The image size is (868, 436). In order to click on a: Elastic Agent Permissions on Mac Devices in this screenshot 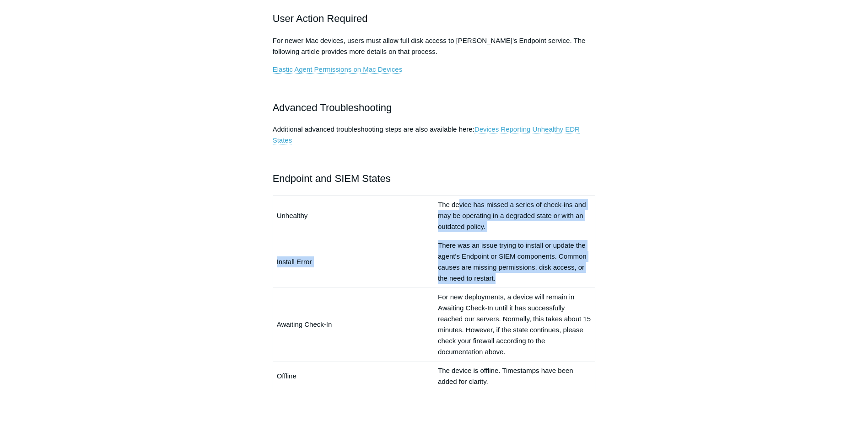, I will do `click(337, 70)`.